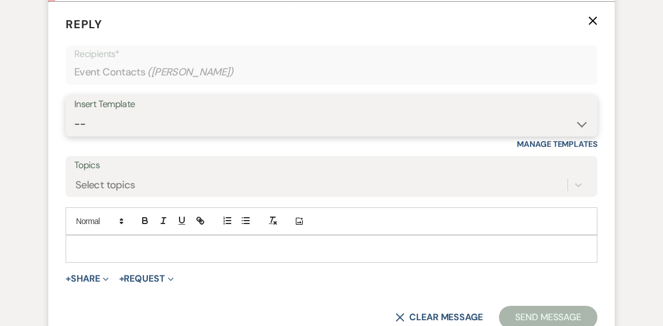 This screenshot has height=326, width=663. What do you see at coordinates (146, 279) in the screenshot?
I see `button: Request` at bounding box center [146, 279].